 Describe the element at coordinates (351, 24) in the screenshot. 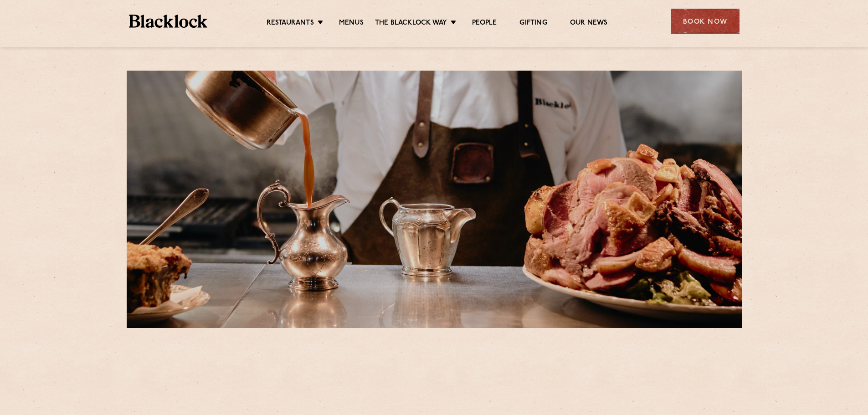

I see `a: Menus` at that location.